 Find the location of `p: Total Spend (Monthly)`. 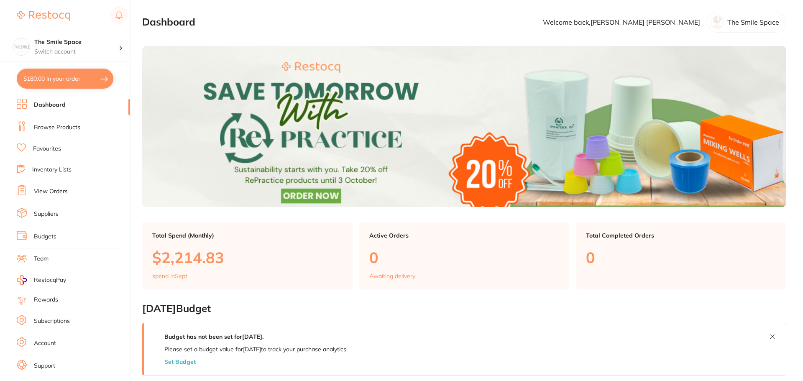

p: Total Spend (Monthly) is located at coordinates (247, 236).